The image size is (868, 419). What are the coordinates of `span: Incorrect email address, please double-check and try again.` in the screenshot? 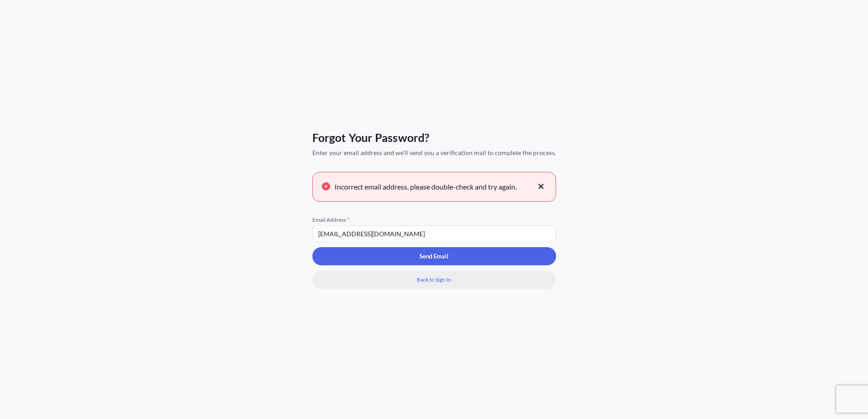 It's located at (425, 187).